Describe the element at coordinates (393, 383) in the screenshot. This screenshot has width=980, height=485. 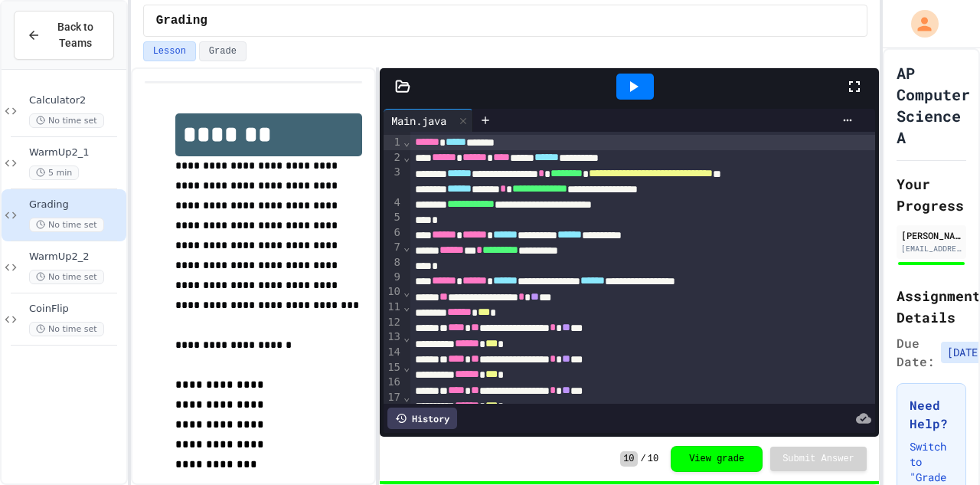
I see `div: 16` at that location.